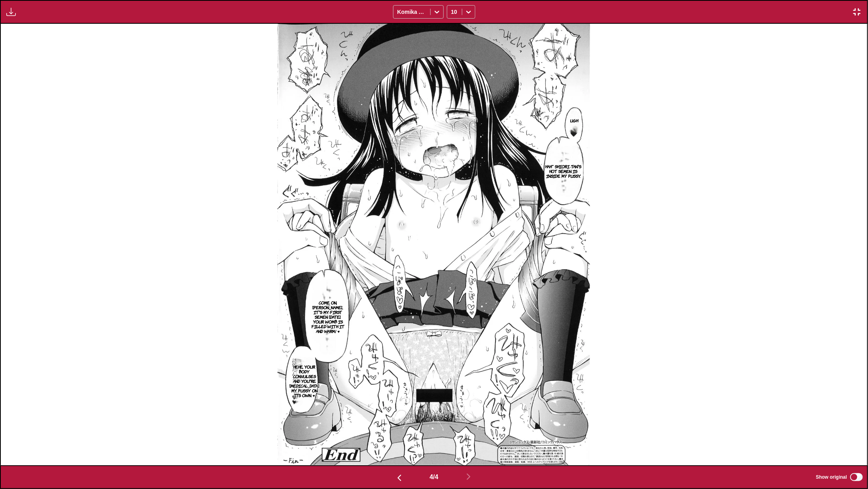  What do you see at coordinates (434, 244) in the screenshot?
I see `img: Manga Panel` at bounding box center [434, 244].